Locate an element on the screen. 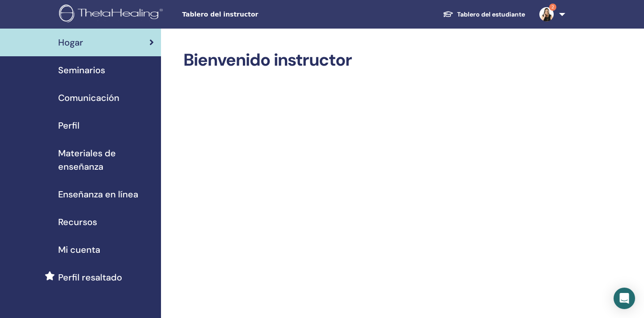 This screenshot has height=318, width=644. span: Seminarios is located at coordinates (82, 70).